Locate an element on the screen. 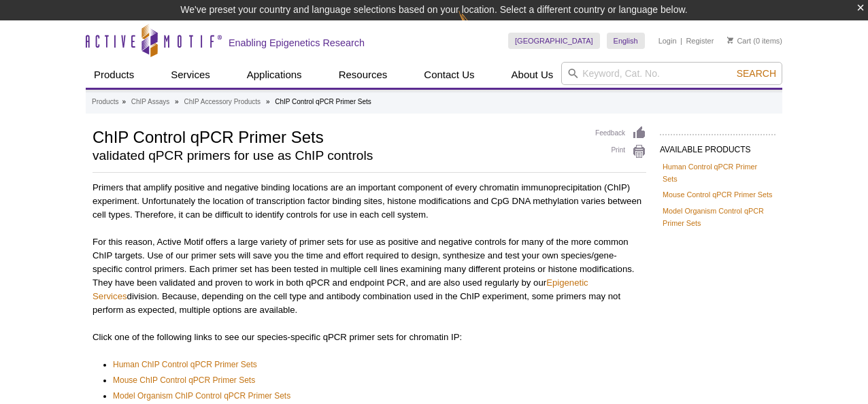  a: Services is located at coordinates (191, 75).